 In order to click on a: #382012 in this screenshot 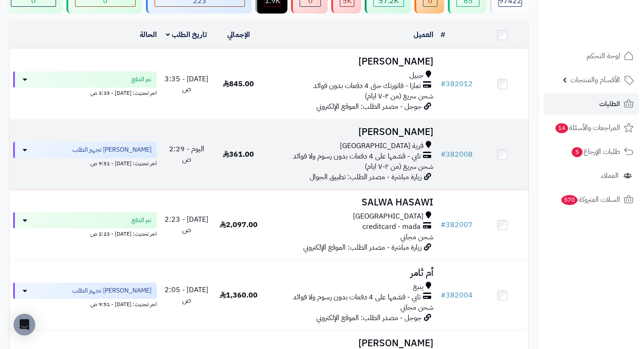, I will do `click(457, 84)`.